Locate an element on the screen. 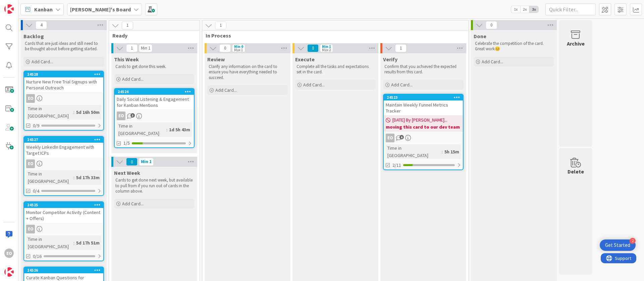 The width and height of the screenshot is (644, 281). div: 2 is located at coordinates (633, 241).